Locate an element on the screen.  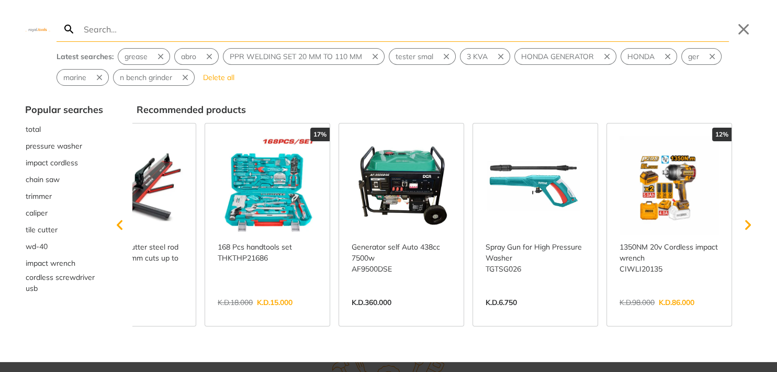
button: Delete all is located at coordinates (219, 77).